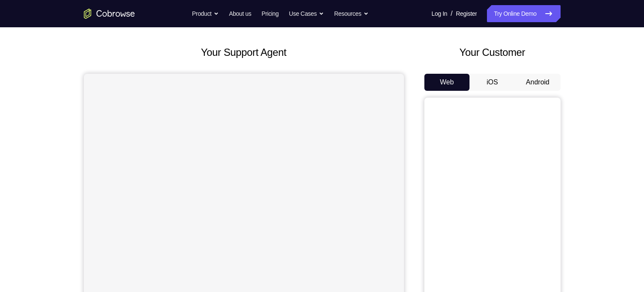  What do you see at coordinates (439, 14) in the screenshot?
I see `a: Log In` at bounding box center [439, 14].